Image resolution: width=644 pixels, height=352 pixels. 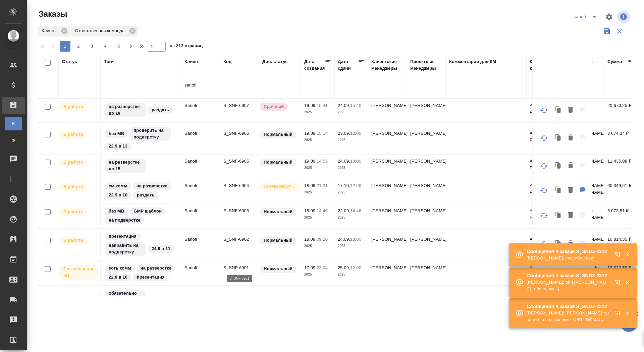 What do you see at coordinates (109, 61) in the screenshot?
I see `div: Тэги` at bounding box center [109, 61].